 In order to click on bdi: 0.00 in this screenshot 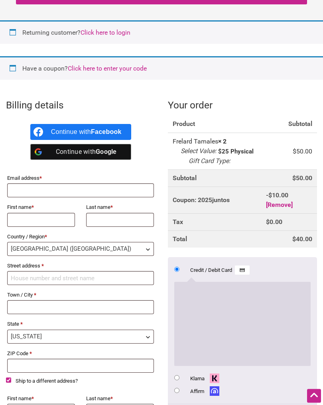, I will do `click(274, 222)`.